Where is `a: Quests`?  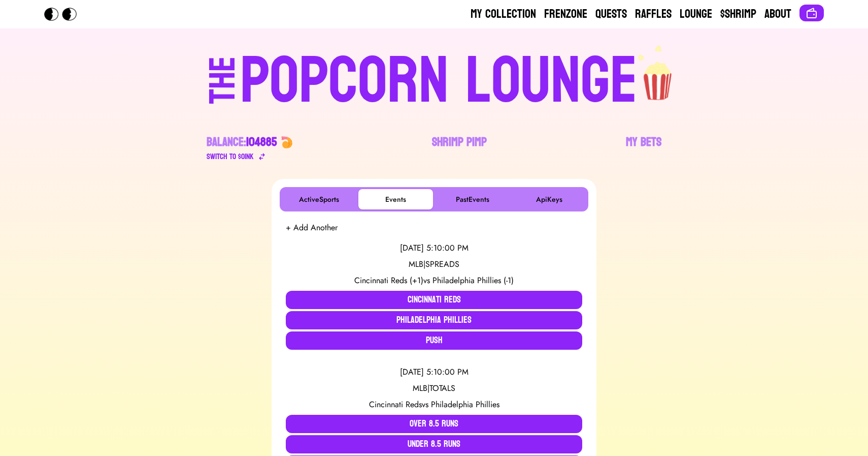 a: Quests is located at coordinates (611, 14).